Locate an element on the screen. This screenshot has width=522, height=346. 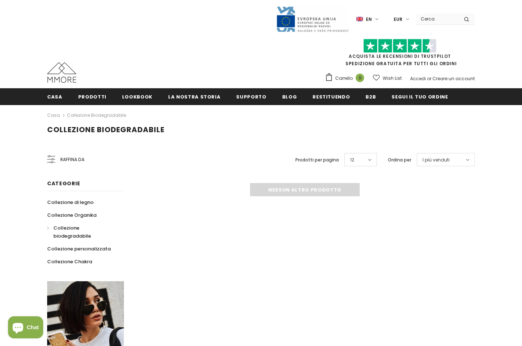
a: Lookbook is located at coordinates (137, 96).